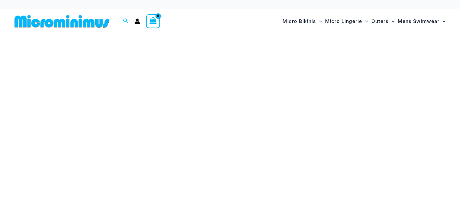 This screenshot has width=460, height=221. Describe the element at coordinates (419, 21) in the screenshot. I see `span: Mens Swimwear` at that location.